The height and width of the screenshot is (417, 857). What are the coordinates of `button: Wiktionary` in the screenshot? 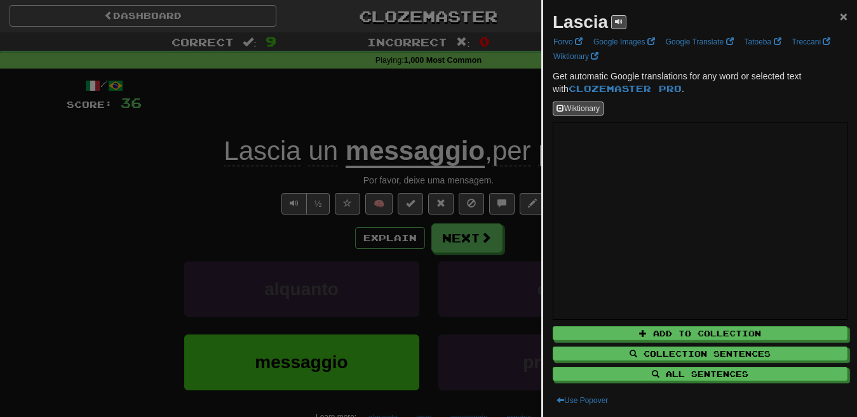 It's located at (578, 109).